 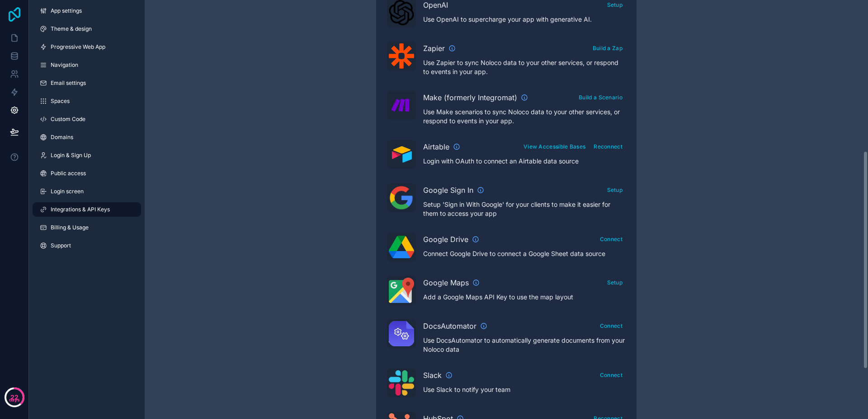 What do you see at coordinates (80, 210) in the screenshot?
I see `span: Integrations & API Keys` at bounding box center [80, 210].